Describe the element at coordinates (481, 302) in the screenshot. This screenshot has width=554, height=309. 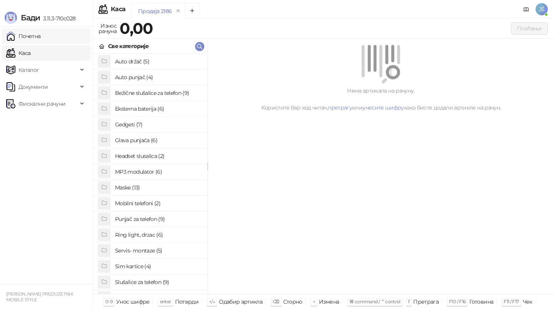
I see `div: Готовина` at that location.